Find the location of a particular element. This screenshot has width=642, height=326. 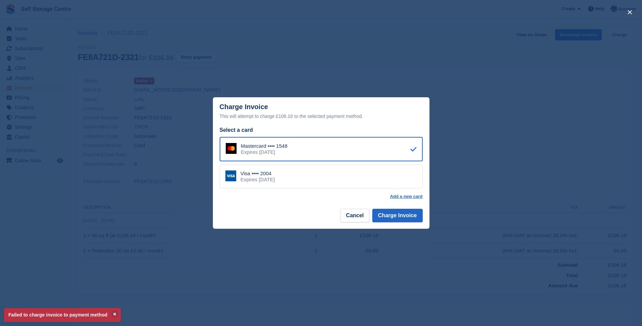

img: Mastercard Logo is located at coordinates (231, 148).